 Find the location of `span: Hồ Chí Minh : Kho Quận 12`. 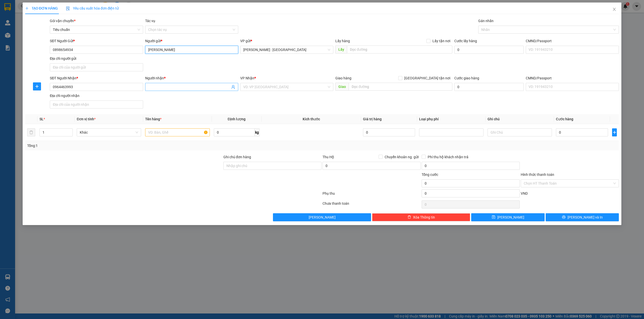

span: Hồ Chí Minh : Kho Quận 12 is located at coordinates (287, 50).